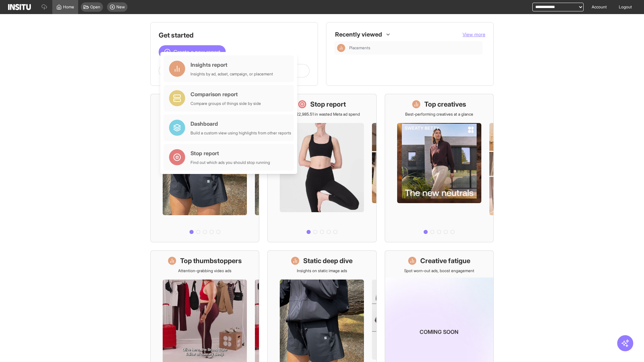  What do you see at coordinates (121, 7) in the screenshot?
I see `span: New` at bounding box center [121, 7].